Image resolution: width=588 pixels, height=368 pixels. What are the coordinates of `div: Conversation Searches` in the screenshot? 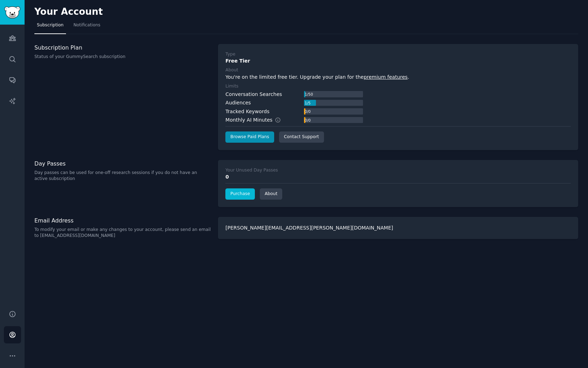 It's located at (253, 94).